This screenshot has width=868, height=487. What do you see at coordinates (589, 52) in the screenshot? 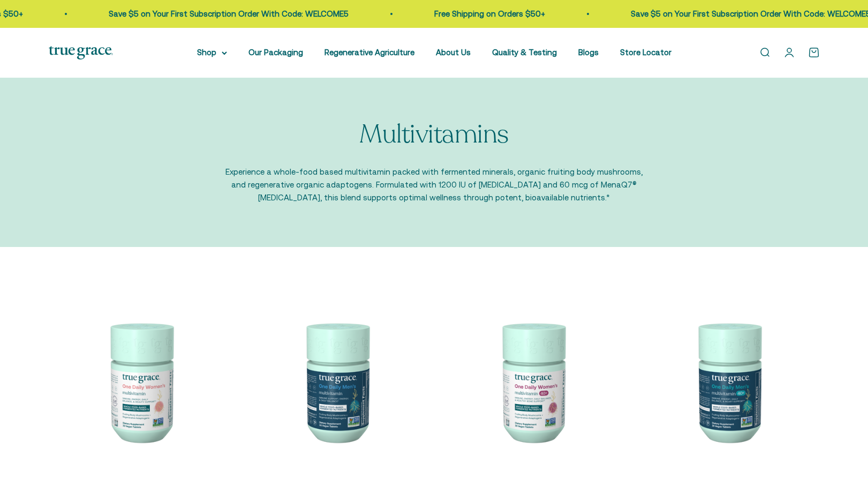
I see `a: Blogs` at bounding box center [589, 52].